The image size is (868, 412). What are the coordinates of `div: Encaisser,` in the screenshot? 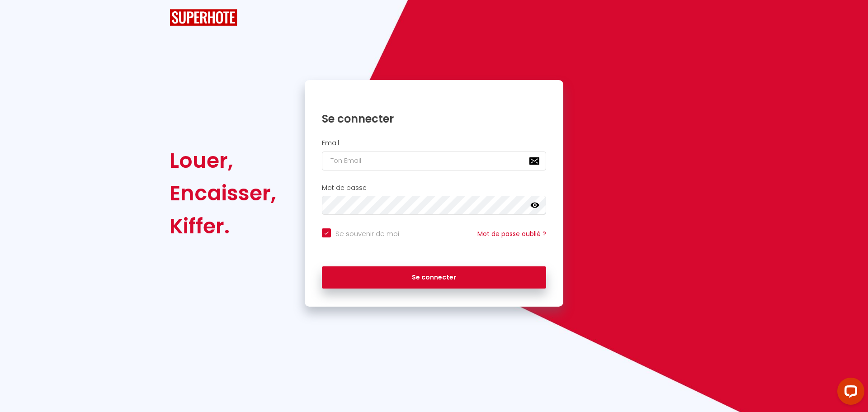 It's located at (223, 193).